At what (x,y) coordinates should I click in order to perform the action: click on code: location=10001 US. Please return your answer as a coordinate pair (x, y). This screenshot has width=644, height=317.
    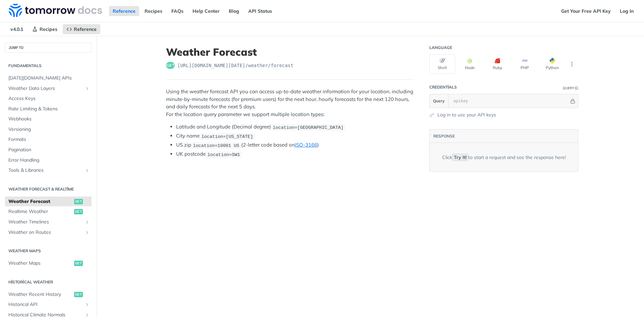
    Looking at the image, I should click on (216, 146).